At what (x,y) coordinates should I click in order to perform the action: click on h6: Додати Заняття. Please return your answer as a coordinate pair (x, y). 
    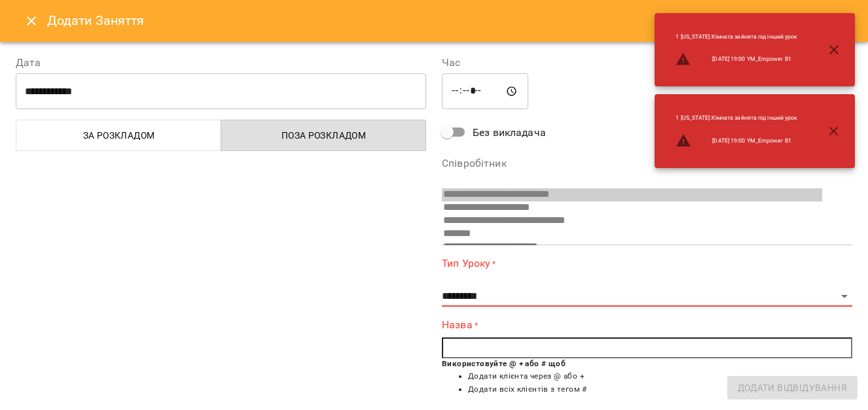
    Looking at the image, I should click on (450, 20).